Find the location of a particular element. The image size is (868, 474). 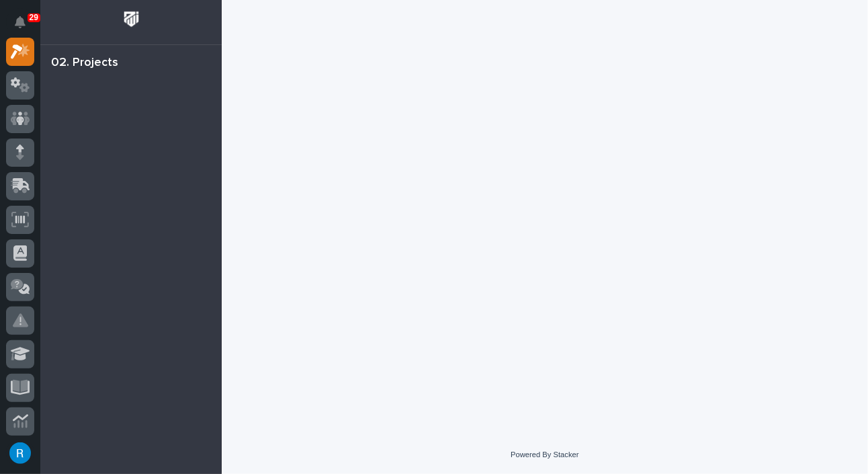

button: users-avatar is located at coordinates (20, 453).